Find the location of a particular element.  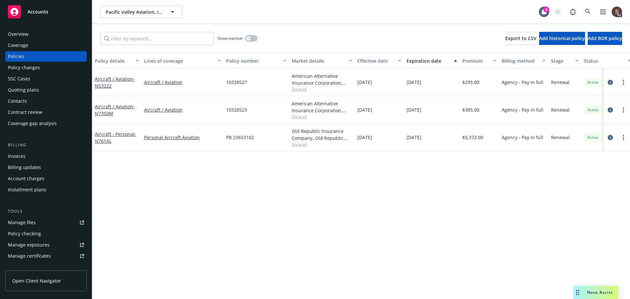

div: Old Republic Insurance Company, Old Republic General Insurance Group is located at coordinates (322, 134).